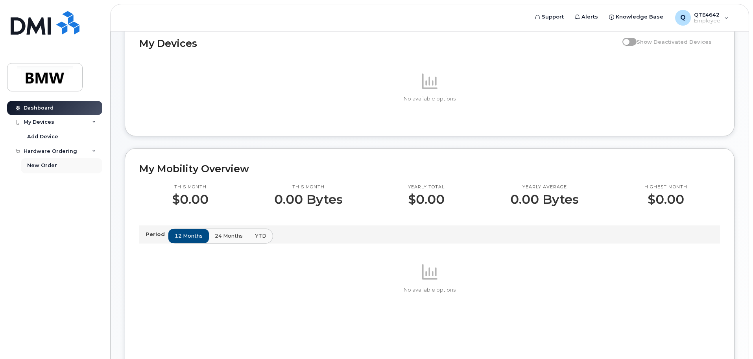  I want to click on p: Period, so click(157, 234).